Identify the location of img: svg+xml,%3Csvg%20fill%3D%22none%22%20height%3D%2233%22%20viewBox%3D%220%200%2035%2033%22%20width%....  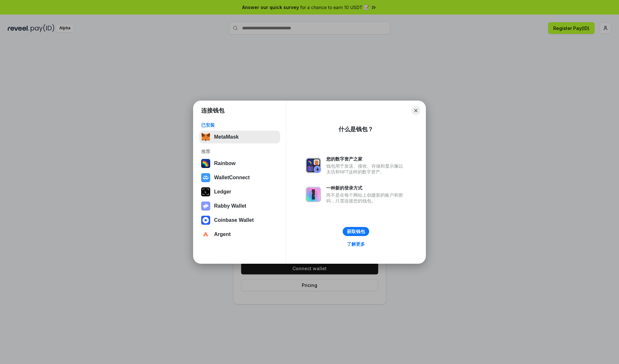
(206, 137).